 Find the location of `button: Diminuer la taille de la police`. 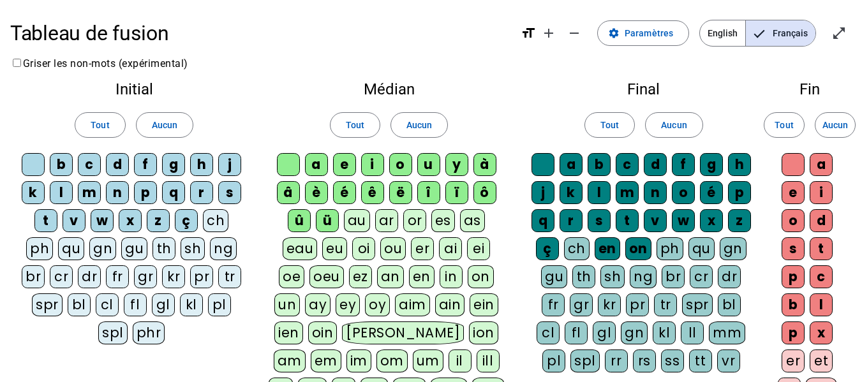

button: Diminuer la taille de la police is located at coordinates (574, 33).